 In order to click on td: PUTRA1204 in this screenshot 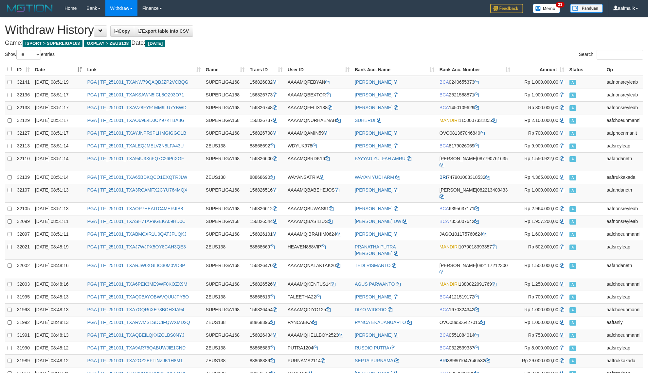, I will do `click(318, 348)`.